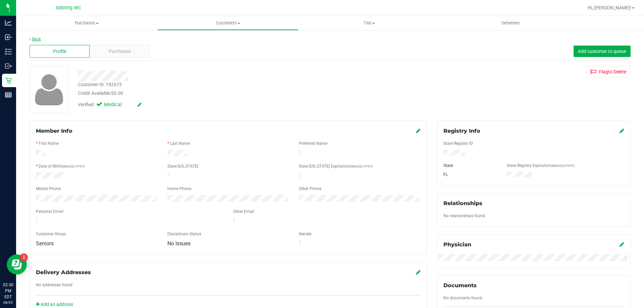  Describe the element at coordinates (49, 143) in the screenshot. I see `label: First Name` at that location.